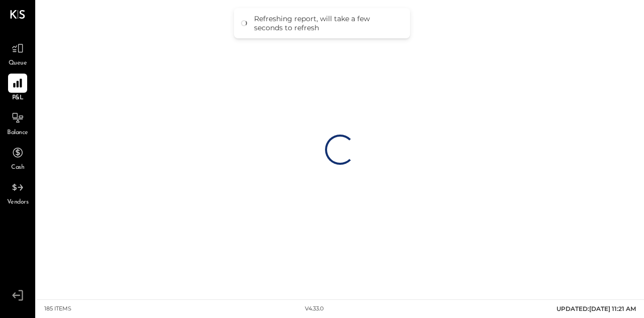  Describe the element at coordinates (18, 98) in the screenshot. I see `span: P&L` at that location.